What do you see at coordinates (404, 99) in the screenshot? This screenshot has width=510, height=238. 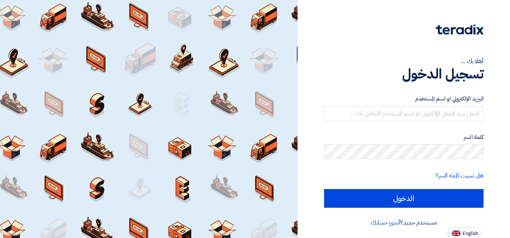 I see `label: البريد الإلكتروني او اسم المستخدم` at bounding box center [404, 99].